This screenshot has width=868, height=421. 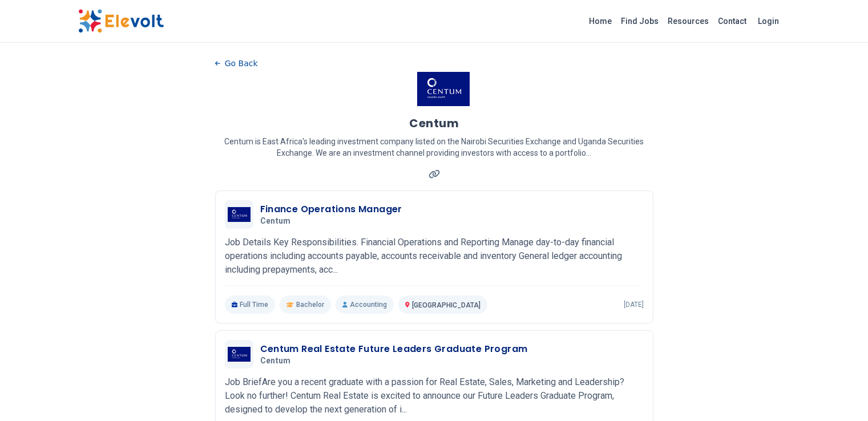 What do you see at coordinates (236, 63) in the screenshot?
I see `button: Go Back` at bounding box center [236, 63].